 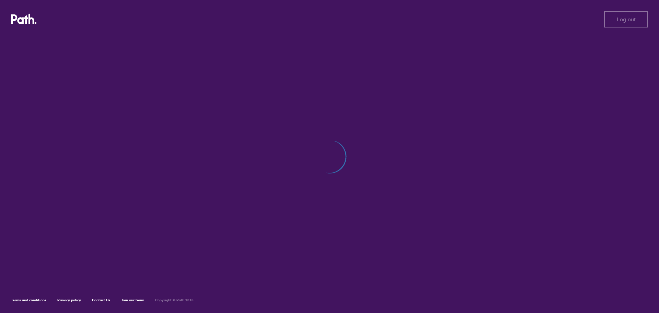 What do you see at coordinates (69, 300) in the screenshot?
I see `a: Privacy policy` at bounding box center [69, 300].